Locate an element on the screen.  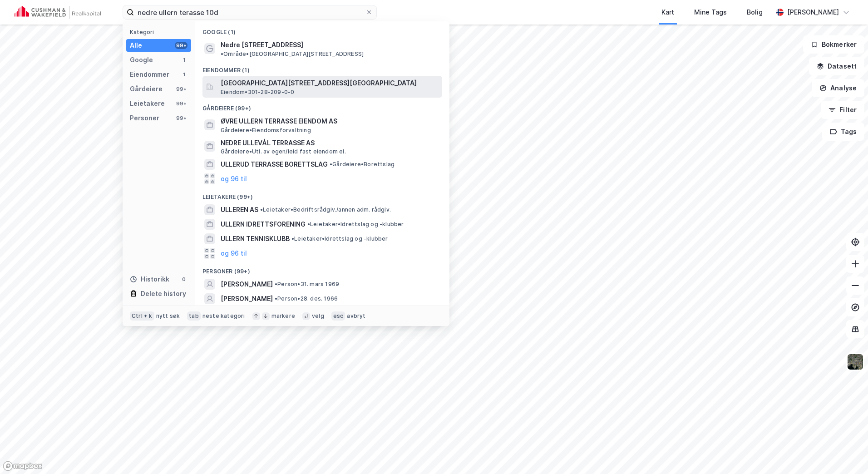
span: ULLERUD TERRASSE BORETTSLAG is located at coordinates (275, 164).